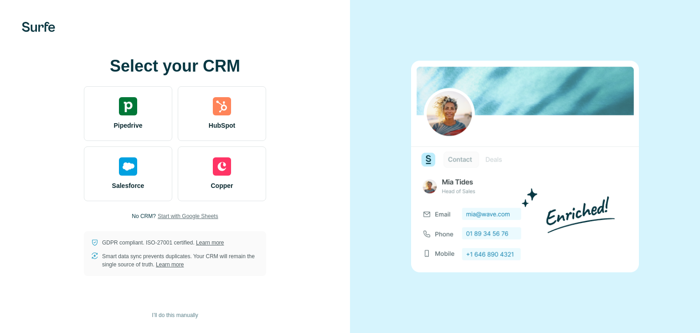 The height and width of the screenshot is (333, 700). Describe the element at coordinates (128, 166) in the screenshot. I see `img: salesforce's logo` at that location.